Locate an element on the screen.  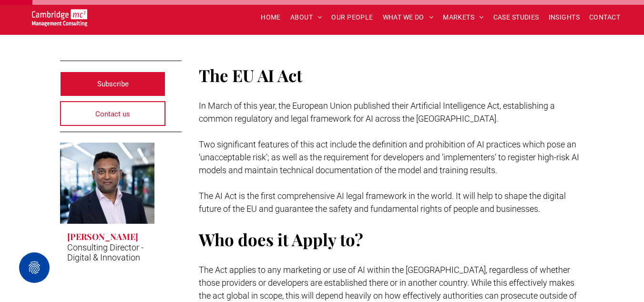
span: Contact us is located at coordinates (113, 114).